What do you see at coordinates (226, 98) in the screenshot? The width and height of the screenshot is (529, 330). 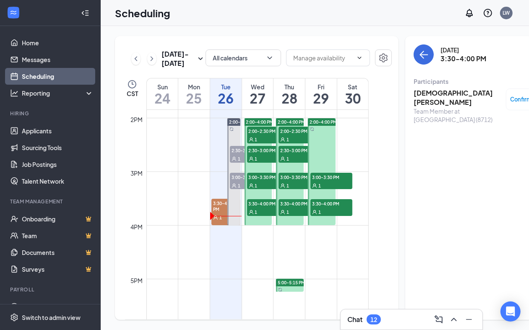 I see `h1: 26` at bounding box center [226, 98].